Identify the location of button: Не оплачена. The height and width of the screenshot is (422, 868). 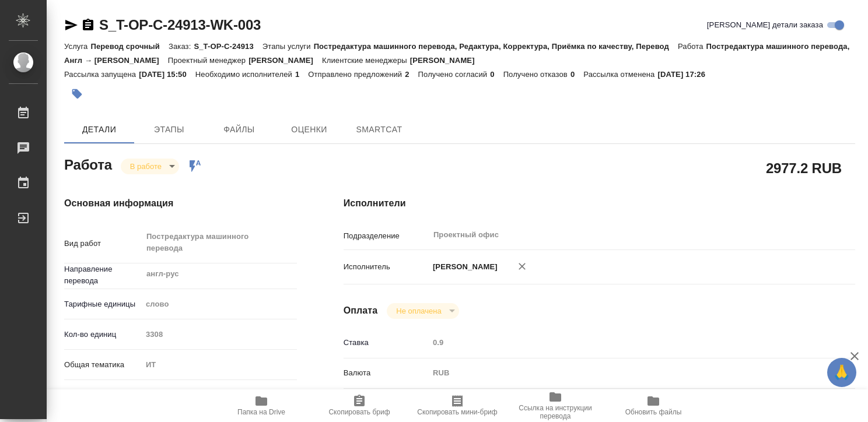
(418, 311).